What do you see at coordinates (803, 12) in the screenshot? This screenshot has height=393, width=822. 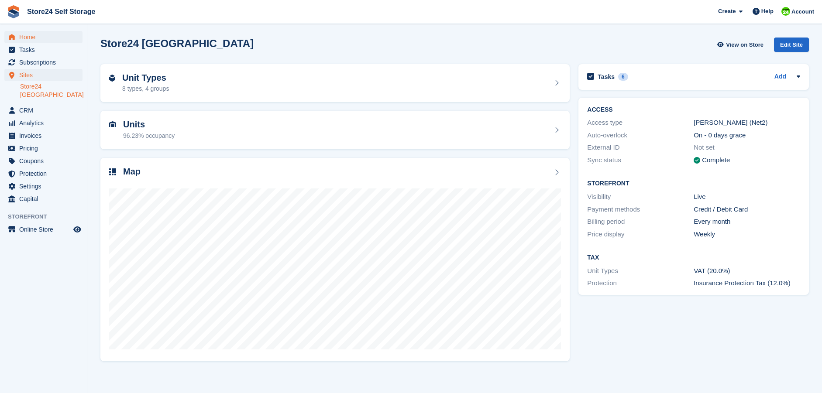 I see `span: Account` at bounding box center [803, 12].